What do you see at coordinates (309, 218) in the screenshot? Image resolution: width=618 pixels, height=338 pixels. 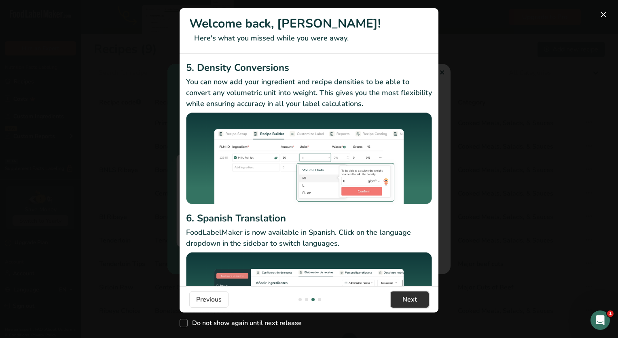 I see `h2: 6. Spanish Translation` at bounding box center [309, 218].